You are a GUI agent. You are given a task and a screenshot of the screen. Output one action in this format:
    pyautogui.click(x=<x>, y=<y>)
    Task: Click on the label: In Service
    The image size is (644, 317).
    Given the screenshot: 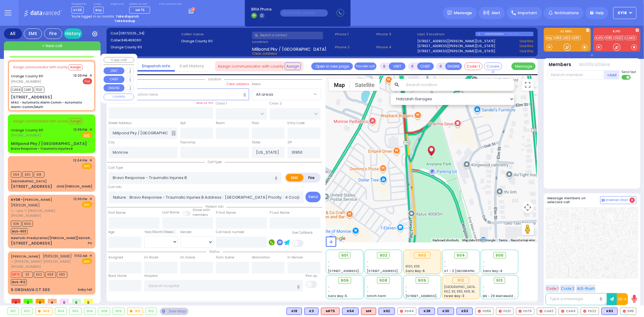 What is the action you would take?
    pyautogui.click(x=295, y=258)
    